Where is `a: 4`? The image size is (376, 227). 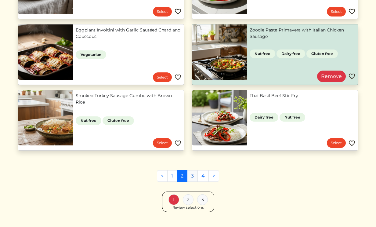
a: 4 is located at coordinates (203, 176).